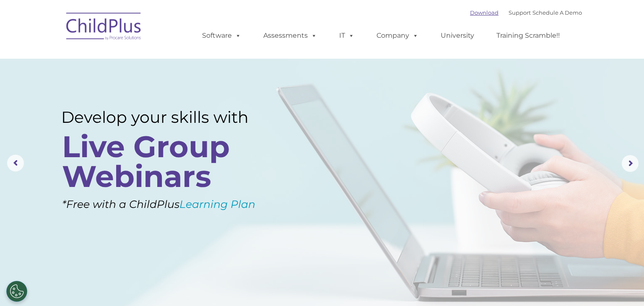 The height and width of the screenshot is (306, 644). I want to click on rs-layer: Live Group Webinars, so click(167, 162).